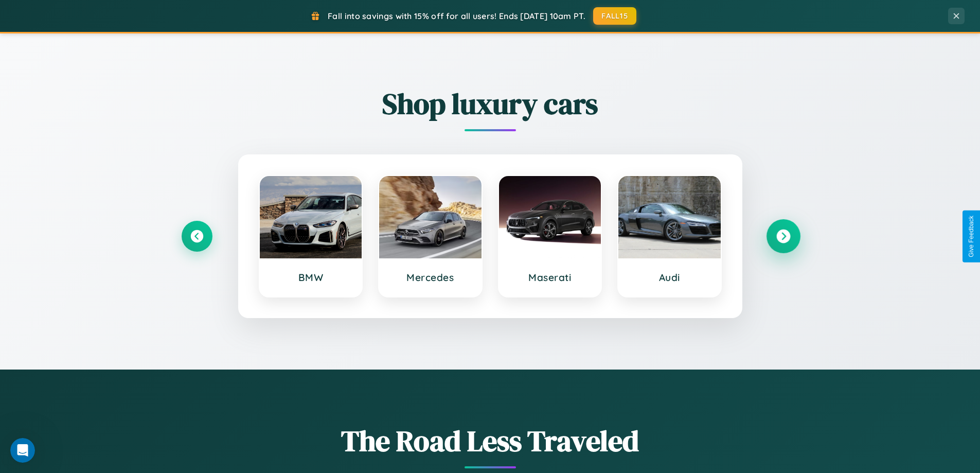 This screenshot has height=473, width=980. Describe the element at coordinates (311, 277) in the screenshot. I see `h3: BMW` at that location.